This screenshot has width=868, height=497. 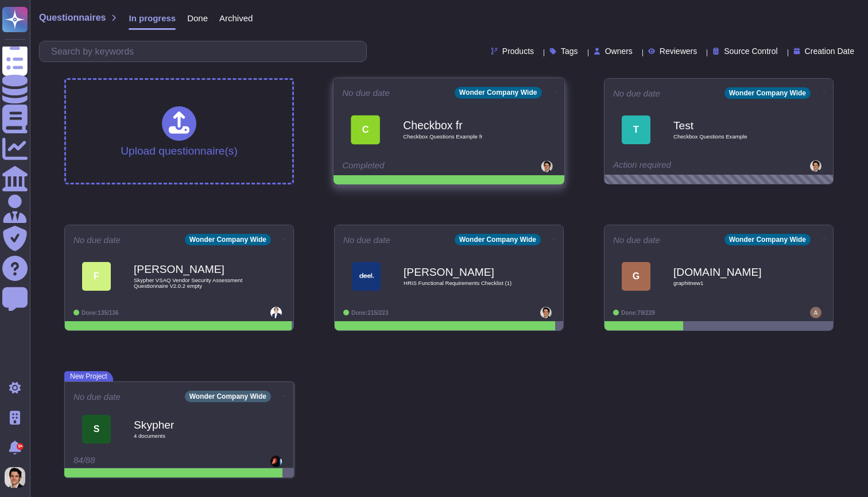 I want to click on span: Products, so click(x=518, y=51).